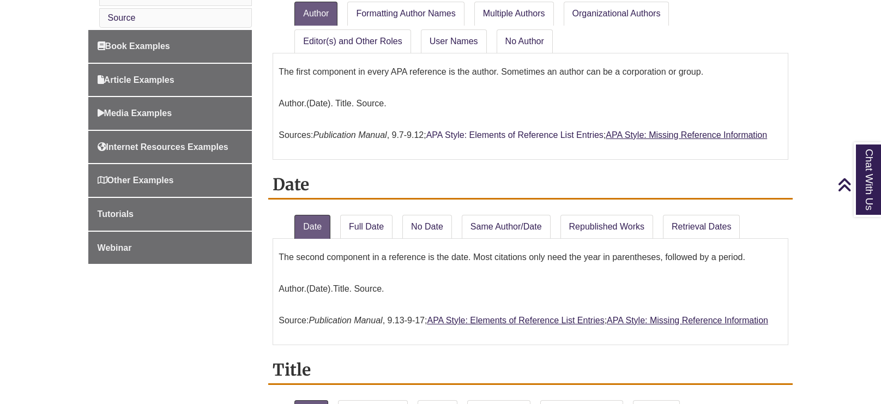 This screenshot has height=404, width=881. What do you see at coordinates (607, 227) in the screenshot?
I see `a: Republished Works` at bounding box center [607, 227].